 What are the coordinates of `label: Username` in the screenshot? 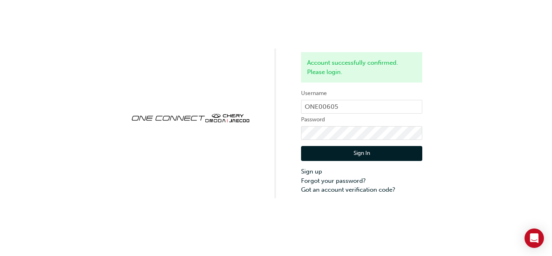 It's located at (362, 93).